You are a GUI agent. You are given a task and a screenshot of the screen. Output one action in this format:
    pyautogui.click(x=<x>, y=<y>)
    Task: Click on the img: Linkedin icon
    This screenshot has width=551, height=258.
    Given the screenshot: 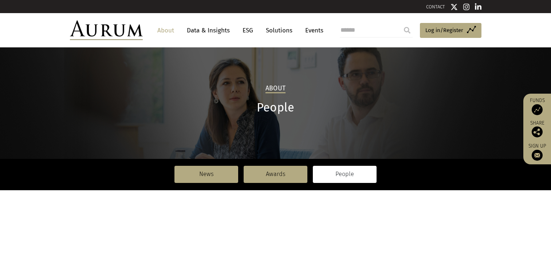 What is the action you would take?
    pyautogui.click(x=478, y=7)
    